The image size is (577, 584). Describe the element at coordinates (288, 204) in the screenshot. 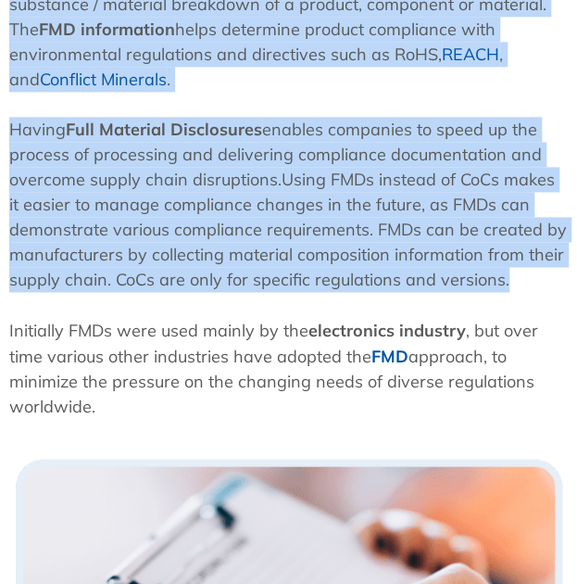

I see `p: Using FMDs instead of CoCs makes it easier to manage compliance changes in the future, as FMDs ca...` at that location.